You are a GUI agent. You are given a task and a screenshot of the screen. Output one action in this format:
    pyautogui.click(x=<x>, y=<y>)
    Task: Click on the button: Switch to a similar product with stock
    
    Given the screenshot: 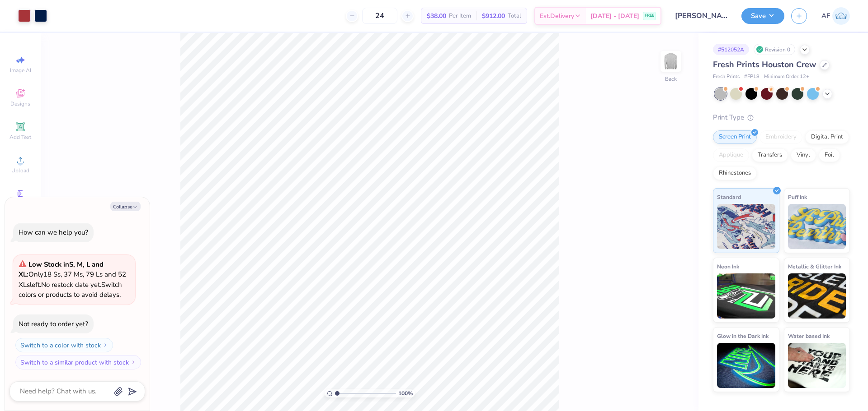 What is the action you would take?
    pyautogui.click(x=78, y=363)
    